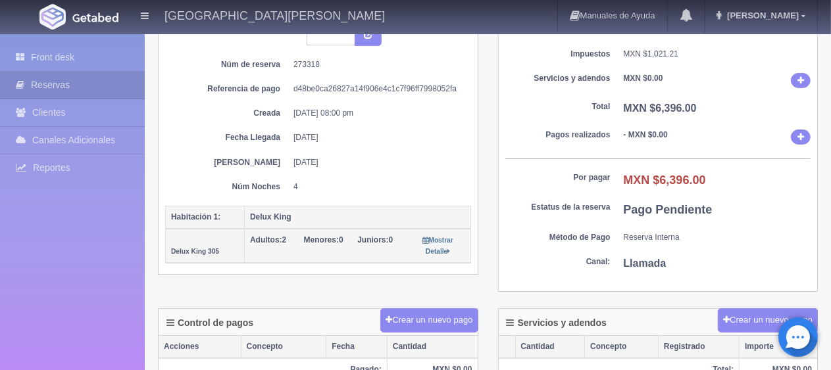 The height and width of the screenshot is (370, 831). Describe the element at coordinates (228, 89) in the screenshot. I see `dt: Referencia de pago` at that location.